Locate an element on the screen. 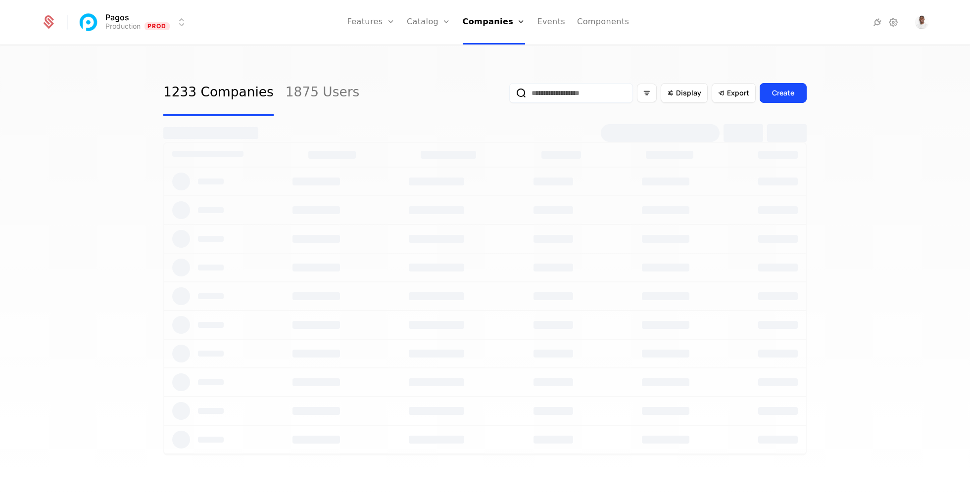  div: Create is located at coordinates (783, 93).